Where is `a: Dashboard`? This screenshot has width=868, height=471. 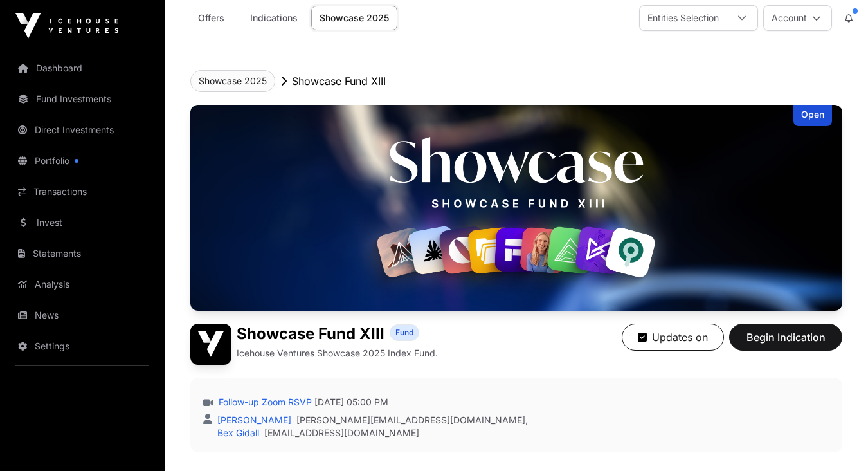 a: Dashboard is located at coordinates (83, 68).